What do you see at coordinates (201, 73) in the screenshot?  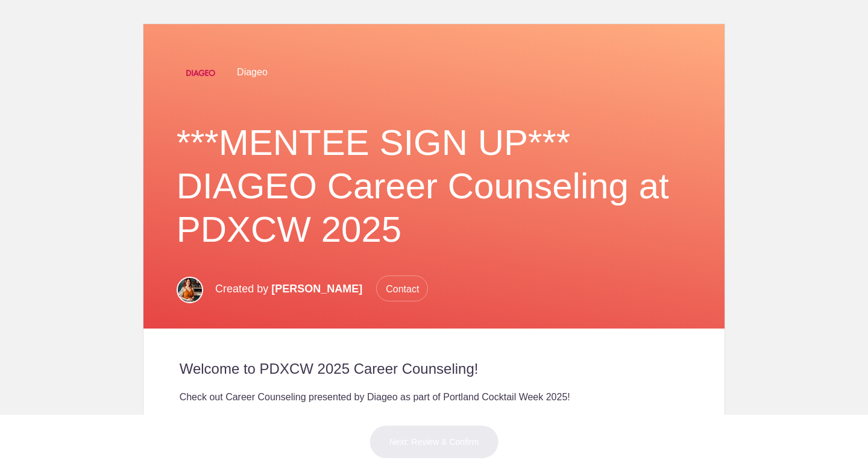 I see `img: Untitled design` at bounding box center [201, 73].